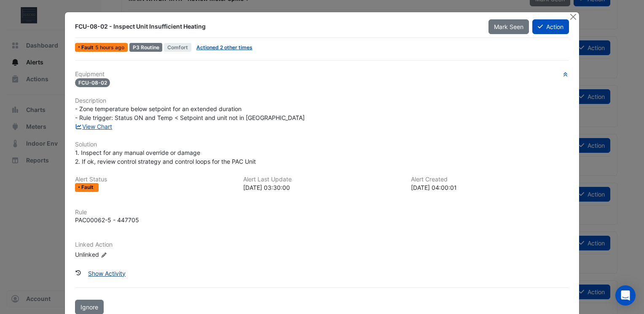  Describe the element at coordinates (89, 307) in the screenshot. I see `span: Ignore` at that location.